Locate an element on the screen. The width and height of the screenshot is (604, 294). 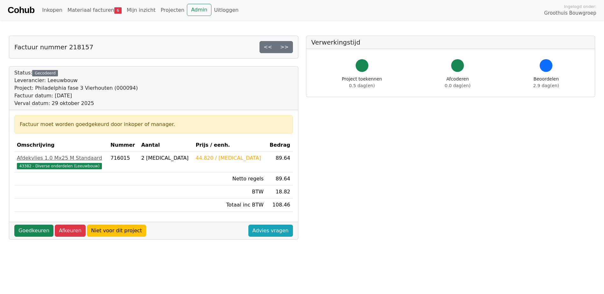
a: Afkeuren is located at coordinates (70, 231).